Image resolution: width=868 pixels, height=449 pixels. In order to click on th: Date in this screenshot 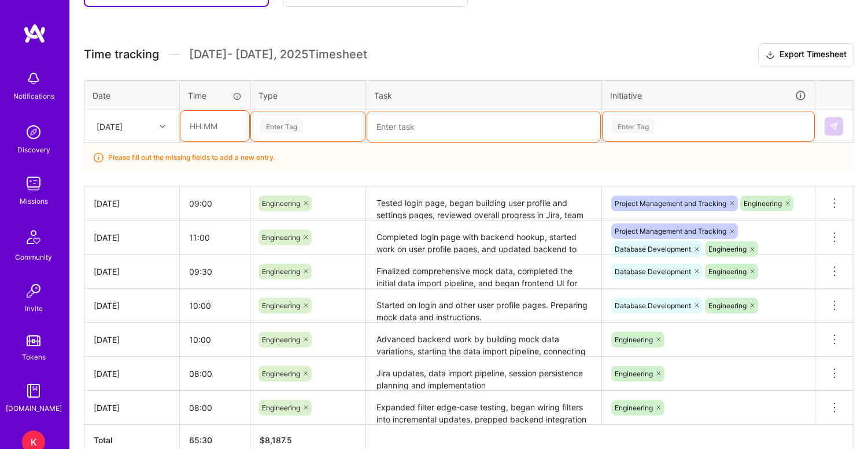, I will do `click(132, 95)`.